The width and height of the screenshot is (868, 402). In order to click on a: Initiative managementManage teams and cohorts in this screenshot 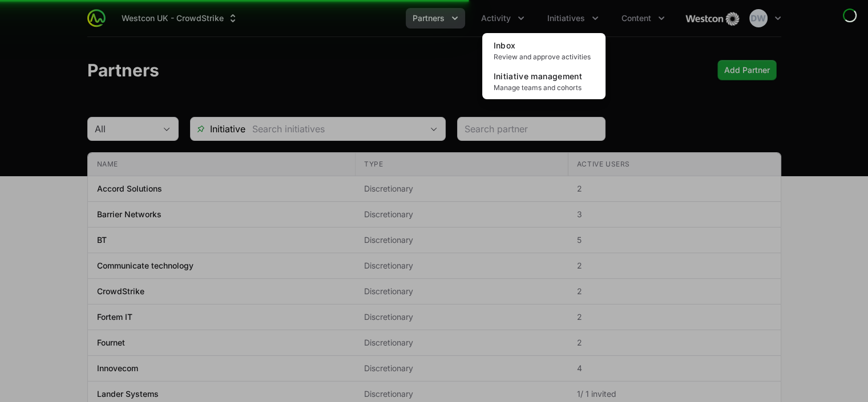, I will do `click(544, 82)`.